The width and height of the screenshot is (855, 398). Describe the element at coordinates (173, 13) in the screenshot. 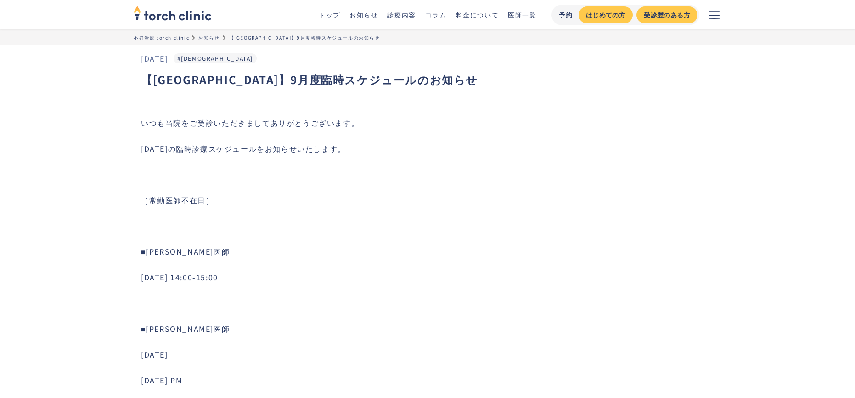

I see `img: torch clinic` at that location.